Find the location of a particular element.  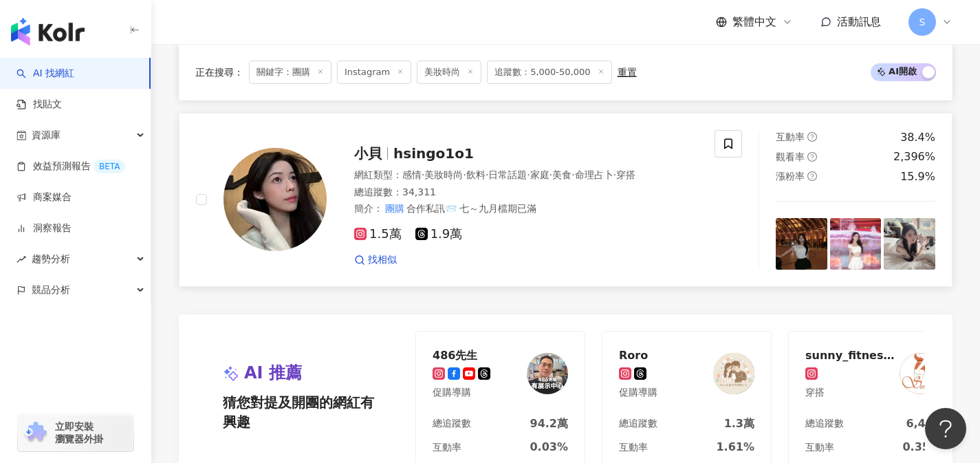

span: 資源庫 is located at coordinates (46, 135).